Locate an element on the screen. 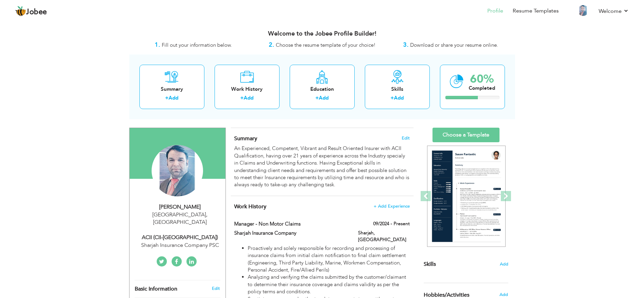 This screenshot has height=298, width=644. span: Jobee is located at coordinates (37, 12).